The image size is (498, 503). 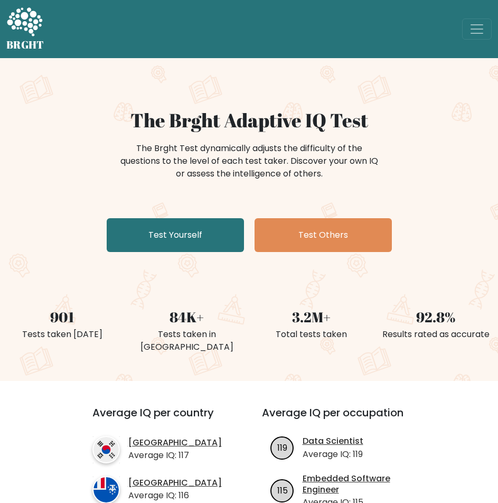 I want to click on div: The Brght Test dynamically adjusts the difficulty of the questions to the level of each test take..., so click(x=249, y=161).